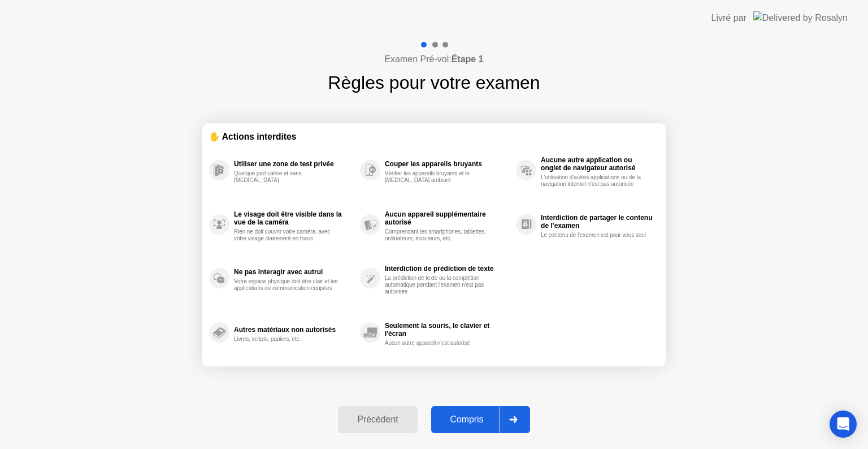  What do you see at coordinates (448, 164) in the screenshot?
I see `div: Couper les appareils bruyants` at bounding box center [448, 164].